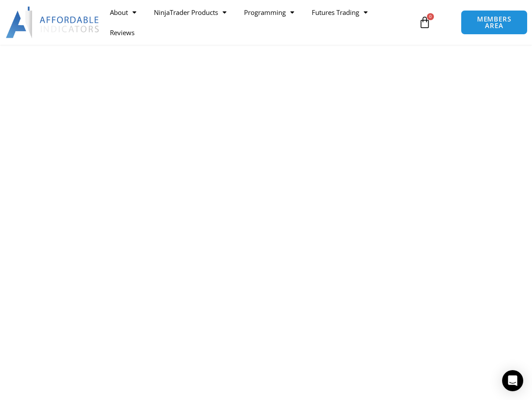 Image resolution: width=532 pixels, height=400 pixels. I want to click on nav: Menu, so click(258, 23).